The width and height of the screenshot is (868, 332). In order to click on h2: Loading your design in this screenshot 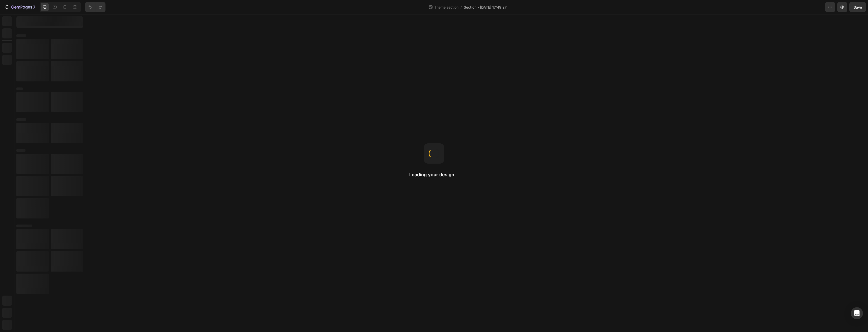, I will do `click(434, 174)`.